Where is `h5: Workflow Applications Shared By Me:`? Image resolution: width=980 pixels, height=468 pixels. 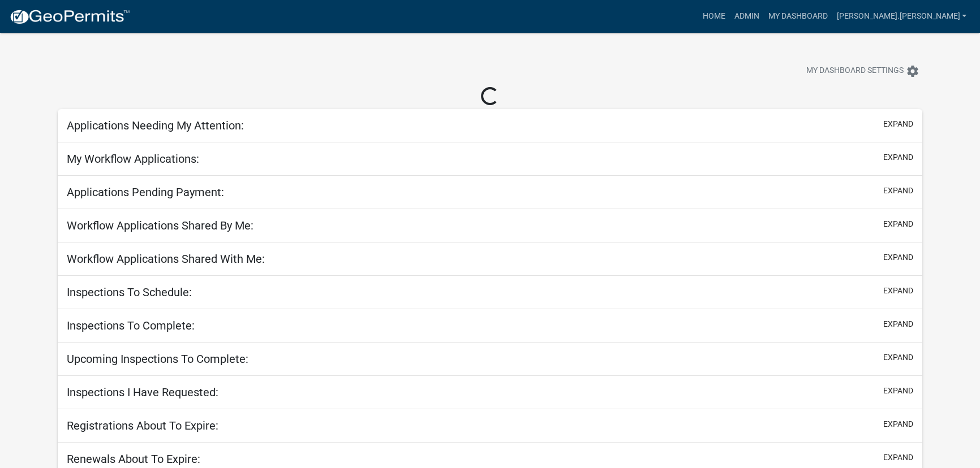
h5: Workflow Applications Shared By Me: is located at coordinates (160, 226).